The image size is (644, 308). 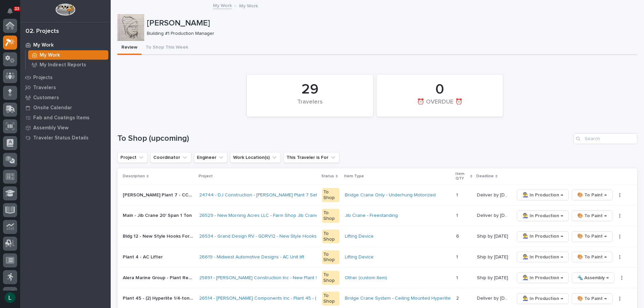 I want to click on button: users-avatar, so click(x=10, y=298).